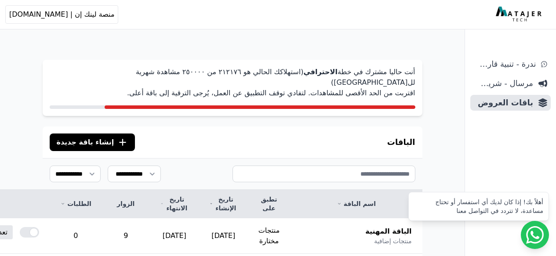 The height and width of the screenshot is (256, 556). What do you see at coordinates (223, 204) in the screenshot?
I see `a: تاريخ الإنشاء` at bounding box center [223, 204].